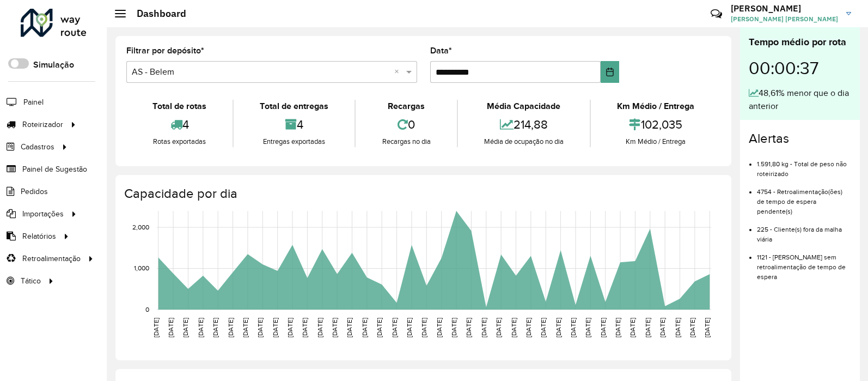 Image resolution: width=868 pixels, height=381 pixels. What do you see at coordinates (147, 309) in the screenshot?
I see `text: 0` at bounding box center [147, 309].